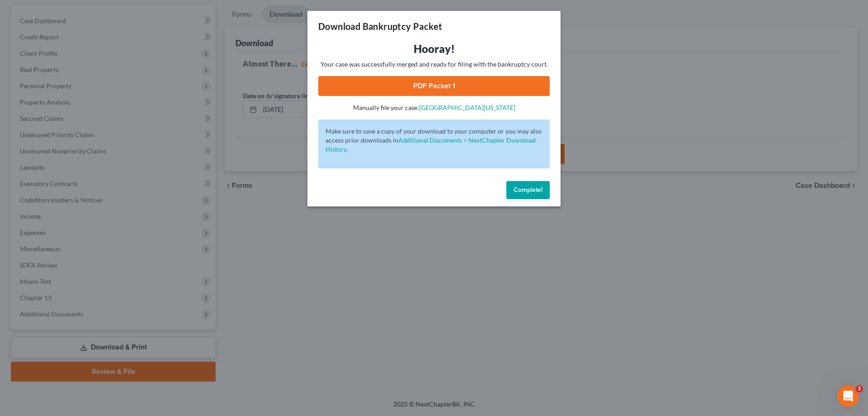  I want to click on button: Complete!, so click(528, 190).